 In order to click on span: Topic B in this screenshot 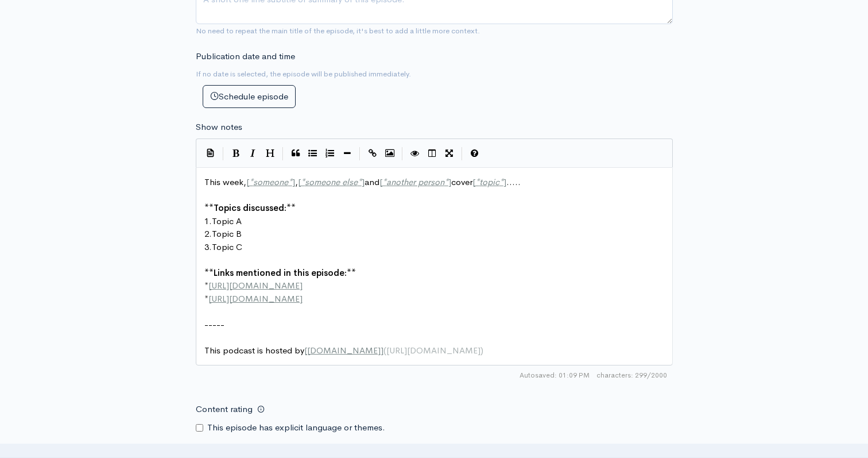, I will do `click(227, 233)`.